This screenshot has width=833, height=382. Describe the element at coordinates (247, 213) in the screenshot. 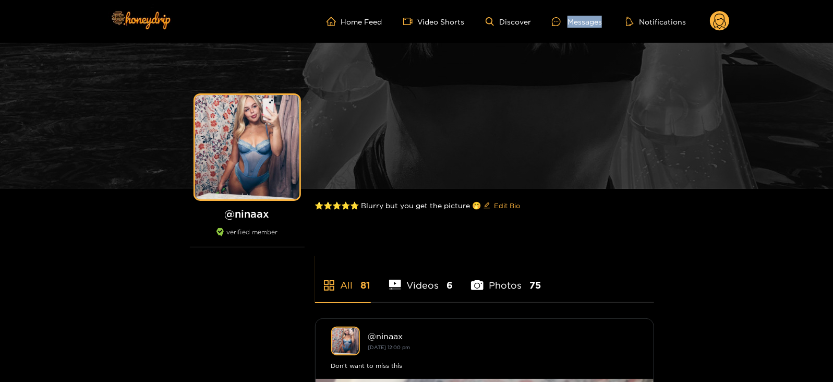

I see `h1: @ ninaax` at that location.